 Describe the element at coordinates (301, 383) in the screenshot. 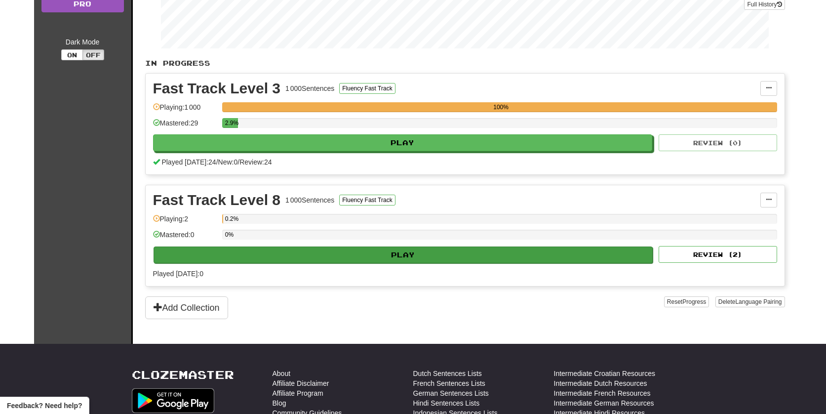

I see `a: Affiliate Disclaimer` at that location.